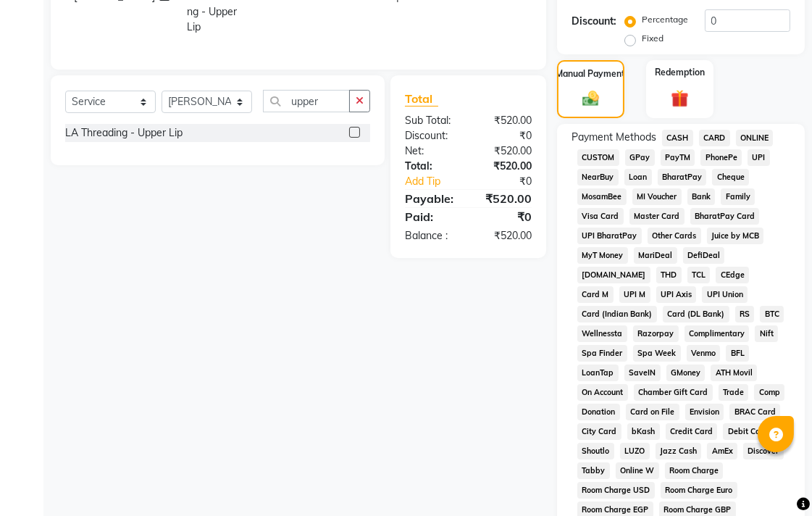 The width and height of the screenshot is (812, 516). What do you see at coordinates (676, 294) in the screenshot?
I see `span: UPI Axis` at bounding box center [676, 294].